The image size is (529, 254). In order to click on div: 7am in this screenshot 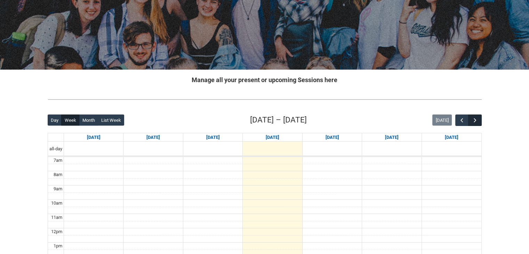, I will do `click(58, 160)`.